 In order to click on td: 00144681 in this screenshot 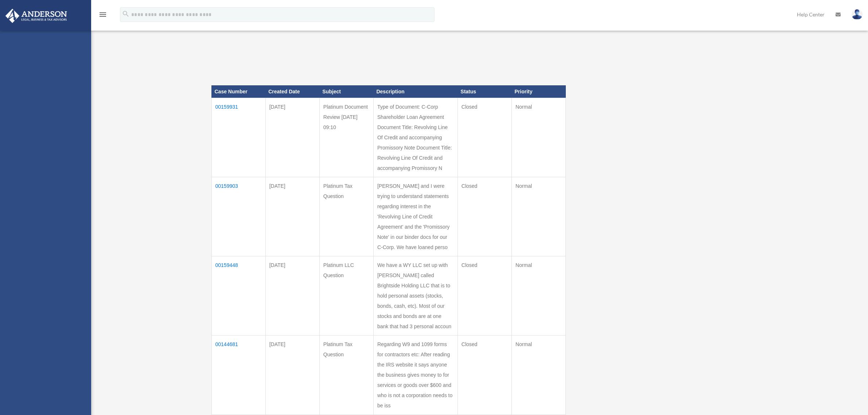, I will do `click(238, 374)`.